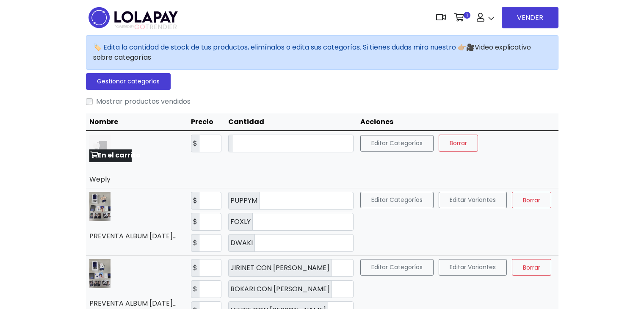 The width and height of the screenshot is (644, 309). What do you see at coordinates (137, 122) in the screenshot?
I see `th: Nombre` at bounding box center [137, 122].